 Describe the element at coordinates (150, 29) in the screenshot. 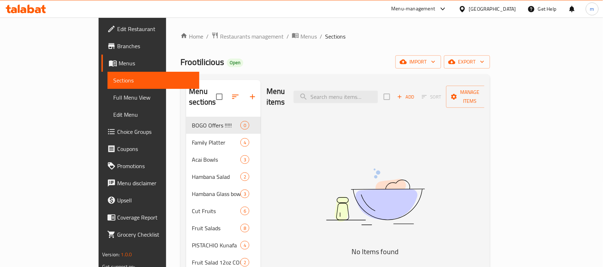

I see `a: Edit Restaurant` at that location.